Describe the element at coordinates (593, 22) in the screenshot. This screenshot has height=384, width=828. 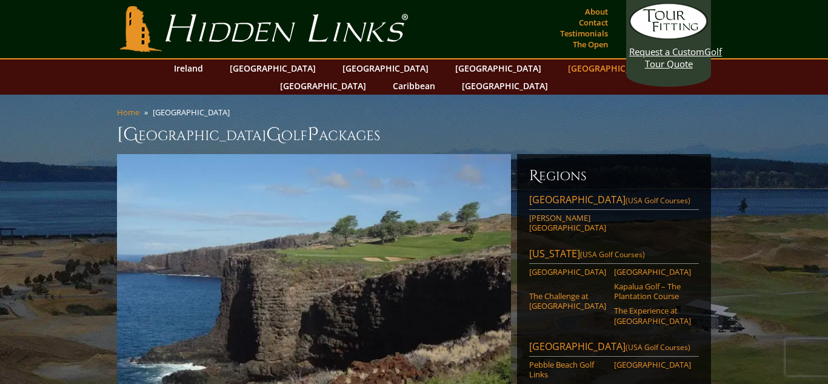
I see `a: Contact` at that location.